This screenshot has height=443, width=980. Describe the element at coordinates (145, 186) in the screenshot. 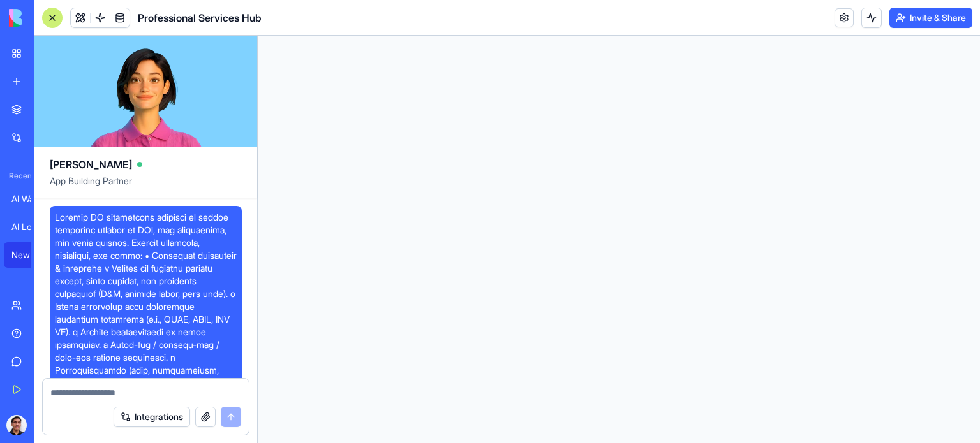

I see `span: App Building Partner` at that location.